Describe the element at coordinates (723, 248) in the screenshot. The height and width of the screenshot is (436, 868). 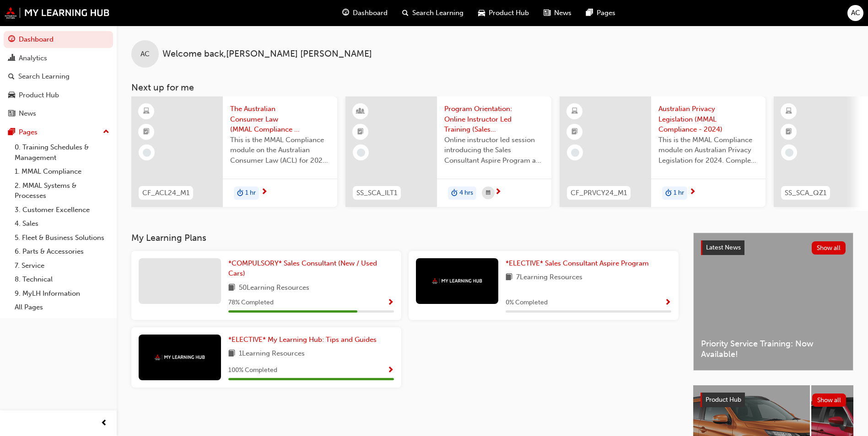
I see `span: Latest News` at that location.